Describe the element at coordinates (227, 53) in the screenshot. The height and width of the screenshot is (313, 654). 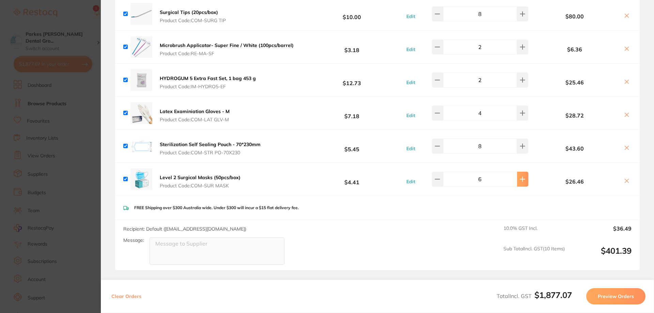
I see `span: Product Code: RE-MA-SF` at that location.